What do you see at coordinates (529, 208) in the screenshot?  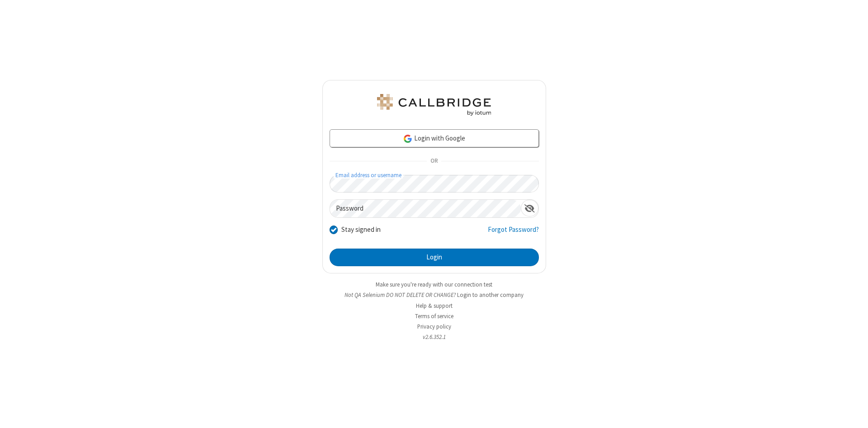 I see `div: Show password` at bounding box center [529, 208].